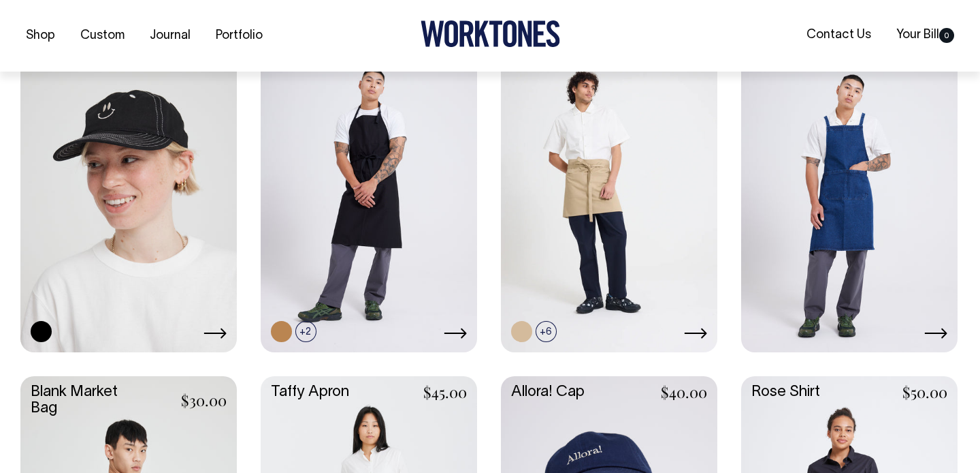 Image resolution: width=980 pixels, height=473 pixels. What do you see at coordinates (171, 35) in the screenshot?
I see `a: Journal` at bounding box center [171, 35].